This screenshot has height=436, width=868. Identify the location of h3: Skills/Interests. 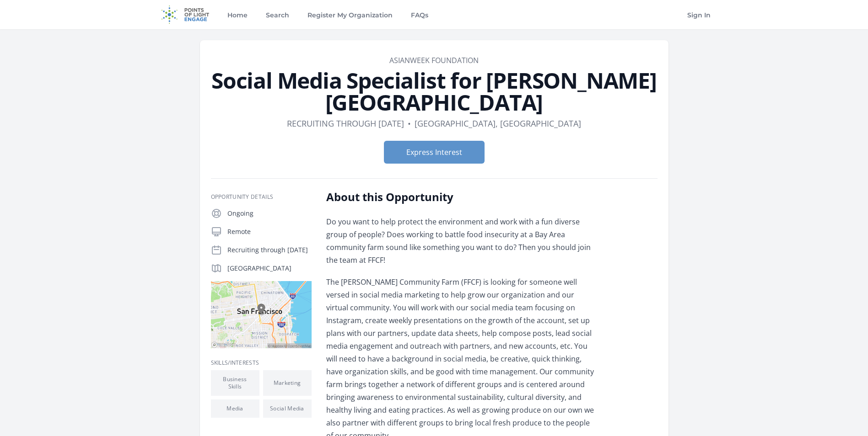
(261, 363).